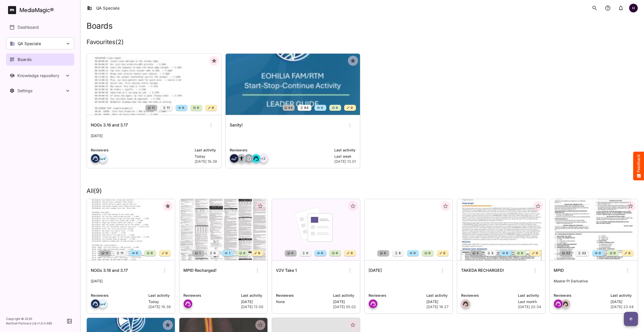 This screenshot has height=332, width=644. Describe the element at coordinates (40, 76) in the screenshot. I see `nav: Knowledge repository` at that location.